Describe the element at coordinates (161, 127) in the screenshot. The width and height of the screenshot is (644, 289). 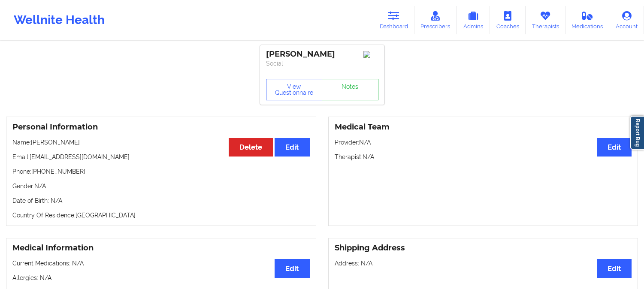
I see `h3: Personal Information` at that location.